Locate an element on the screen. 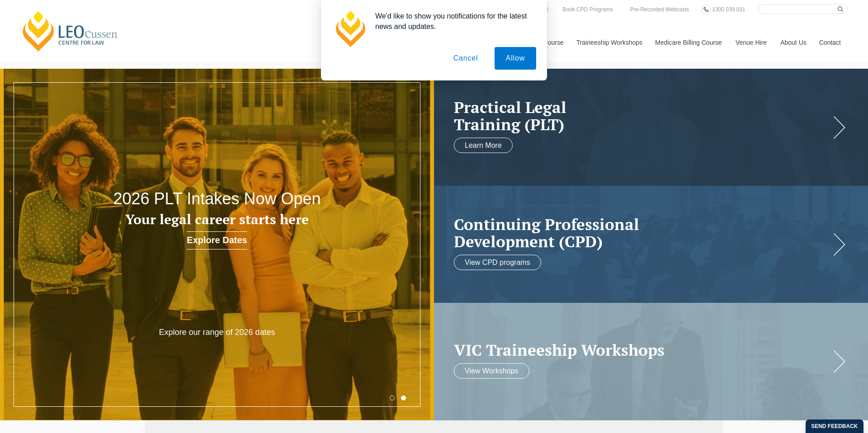  a: Explore Dates is located at coordinates (217, 240).